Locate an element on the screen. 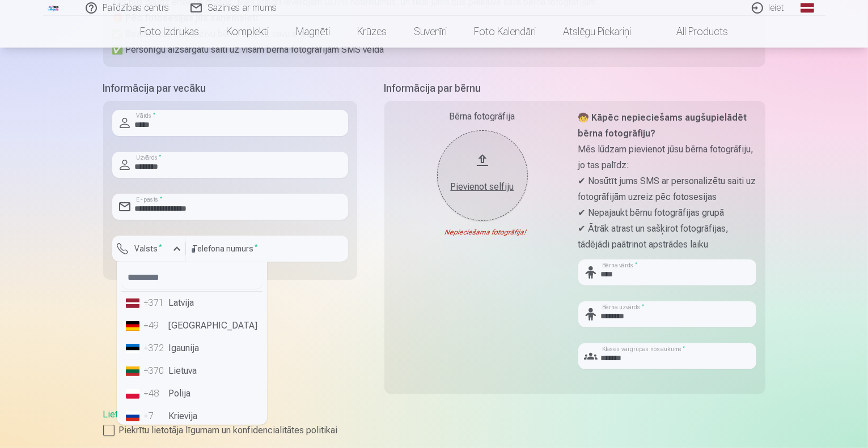 Image resolution: width=868 pixels, height=448 pixels. h5: Informācija par bērnu is located at coordinates (575, 88).